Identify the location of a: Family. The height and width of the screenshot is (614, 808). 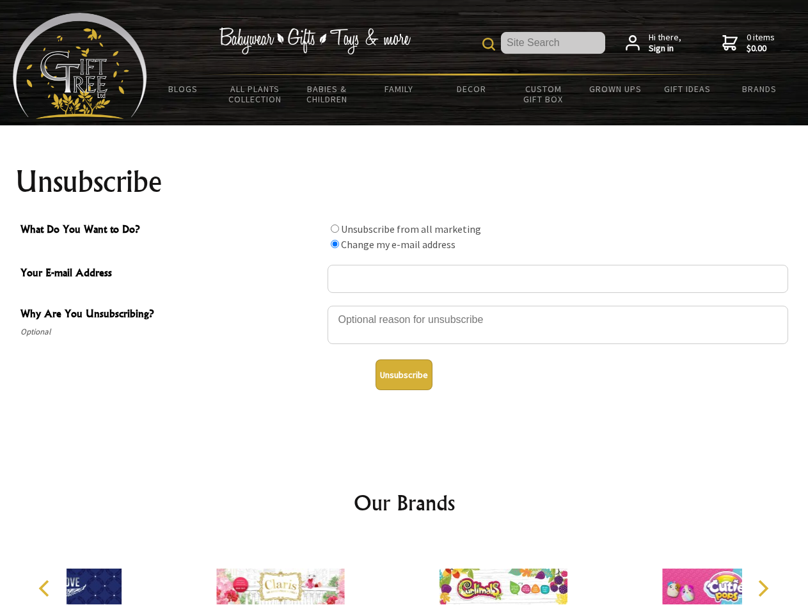
(399, 89).